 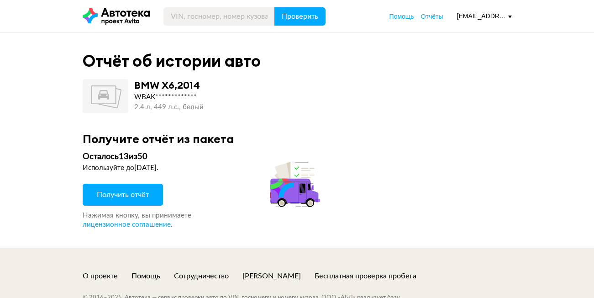 I want to click on div: О проекте, so click(x=100, y=276).